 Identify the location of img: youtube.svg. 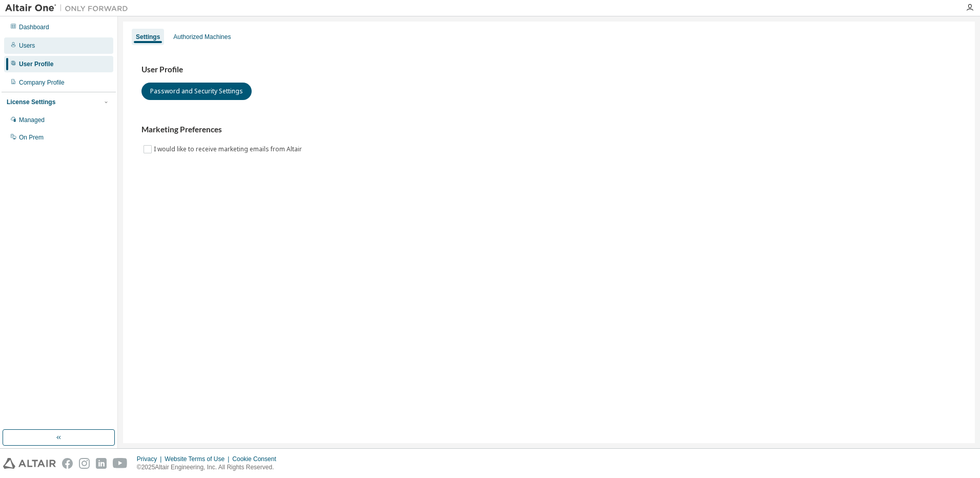
(120, 463).